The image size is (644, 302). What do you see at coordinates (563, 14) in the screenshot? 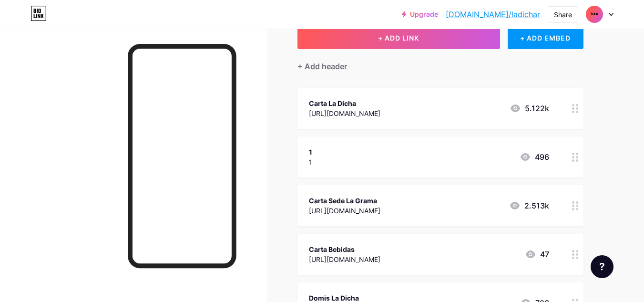
I see `div: Share` at bounding box center [563, 14].